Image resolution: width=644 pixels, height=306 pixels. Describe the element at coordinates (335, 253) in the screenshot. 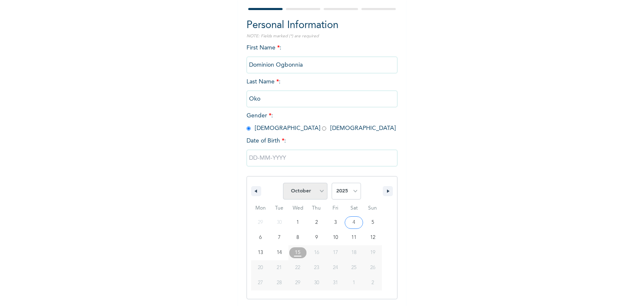

I see `span: 17` at that location.